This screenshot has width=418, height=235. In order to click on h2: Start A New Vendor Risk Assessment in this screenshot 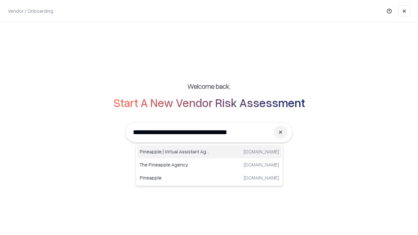, I will do `click(209, 103)`.